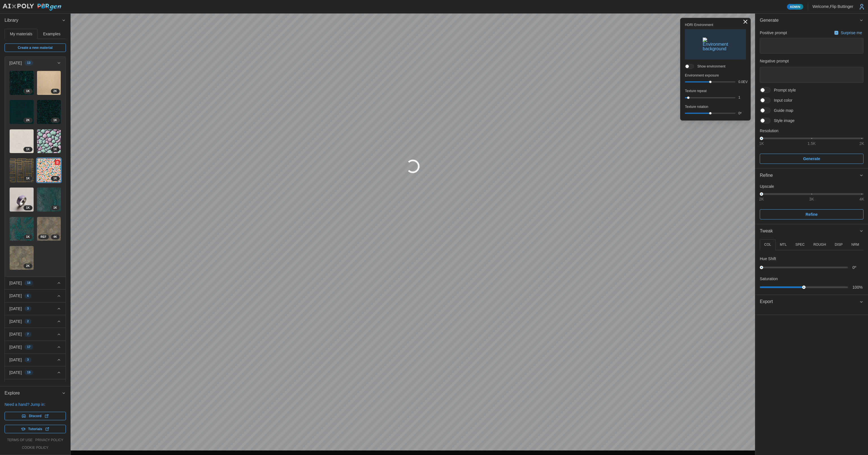 The height and width of the screenshot is (455, 868). I want to click on p: ROUGH, so click(820, 245).